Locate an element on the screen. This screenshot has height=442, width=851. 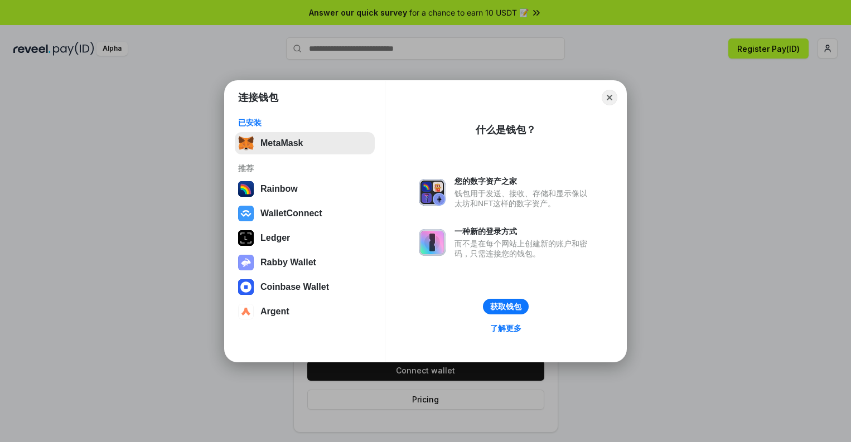
button: Close is located at coordinates (610, 98).